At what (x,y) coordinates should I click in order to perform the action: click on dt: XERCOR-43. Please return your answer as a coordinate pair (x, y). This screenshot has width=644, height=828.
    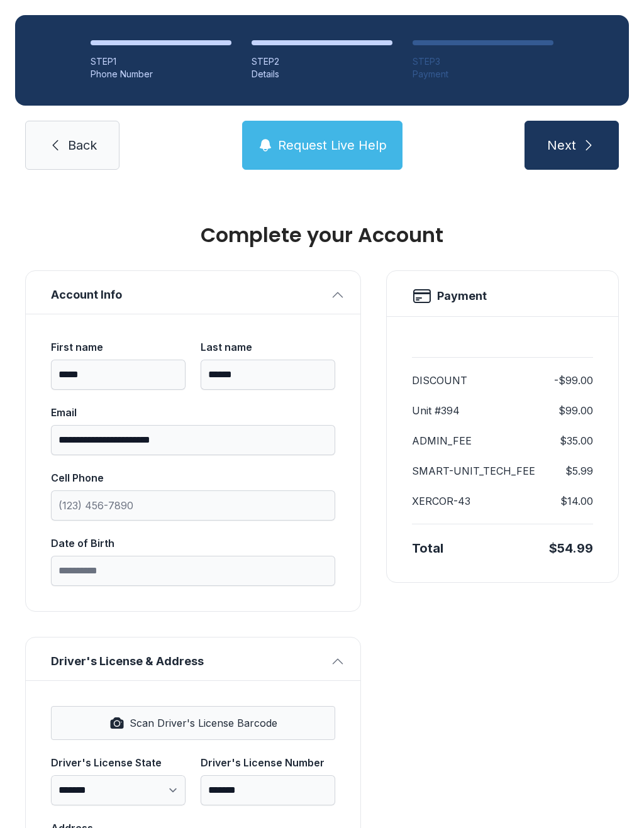
    Looking at the image, I should click on (441, 501).